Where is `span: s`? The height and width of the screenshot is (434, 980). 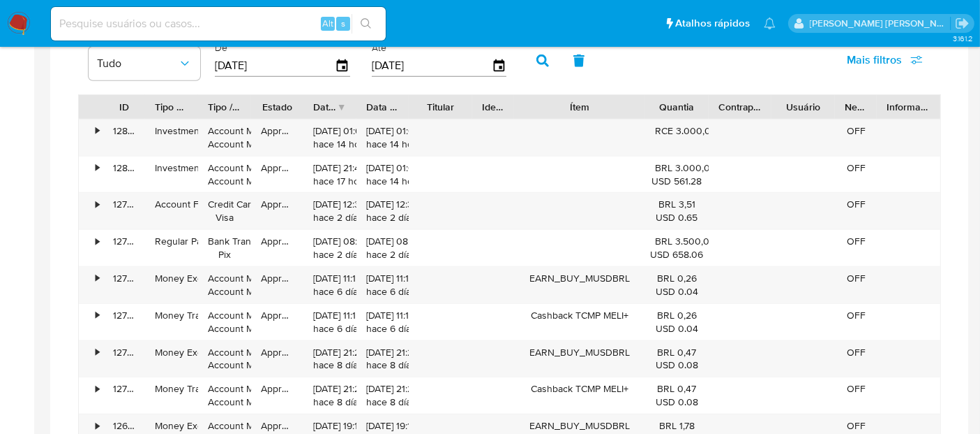 span: s is located at coordinates (343, 23).